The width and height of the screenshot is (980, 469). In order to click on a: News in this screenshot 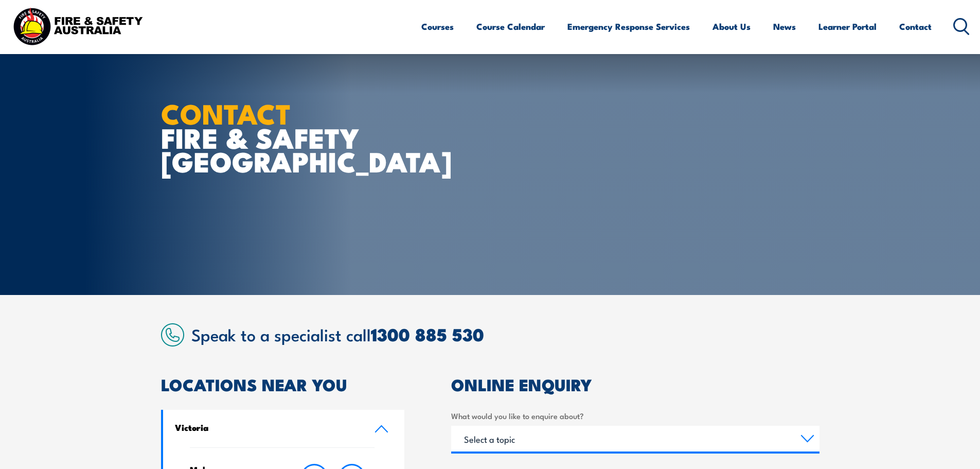, I will do `click(785, 26)`.